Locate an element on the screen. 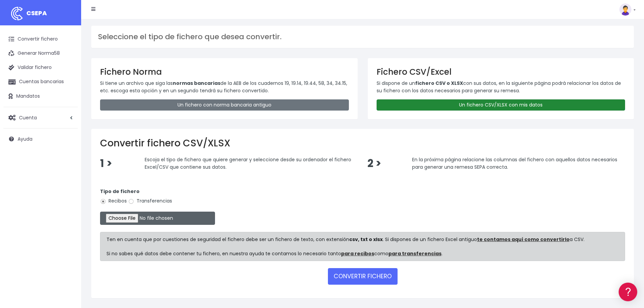  a: Videotutoriales is located at coordinates (68, 111).